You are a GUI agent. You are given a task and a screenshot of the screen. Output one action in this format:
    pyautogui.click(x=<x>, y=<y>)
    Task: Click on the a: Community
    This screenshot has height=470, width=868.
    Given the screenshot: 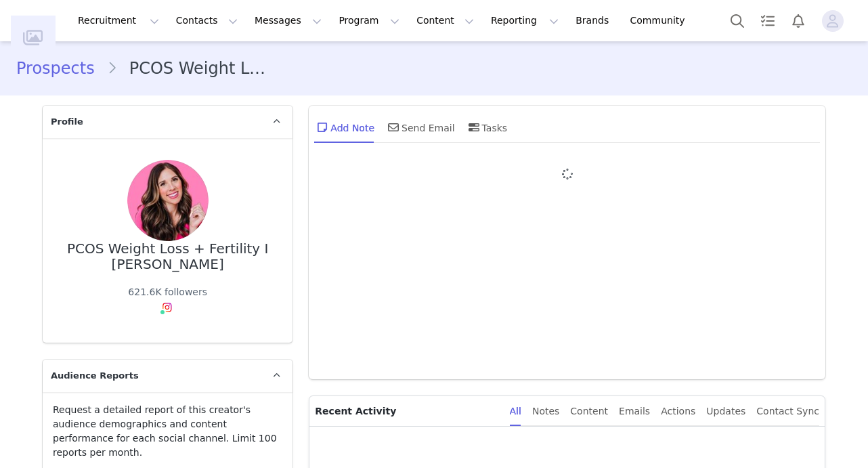 What is the action you would take?
    pyautogui.click(x=661, y=21)
    